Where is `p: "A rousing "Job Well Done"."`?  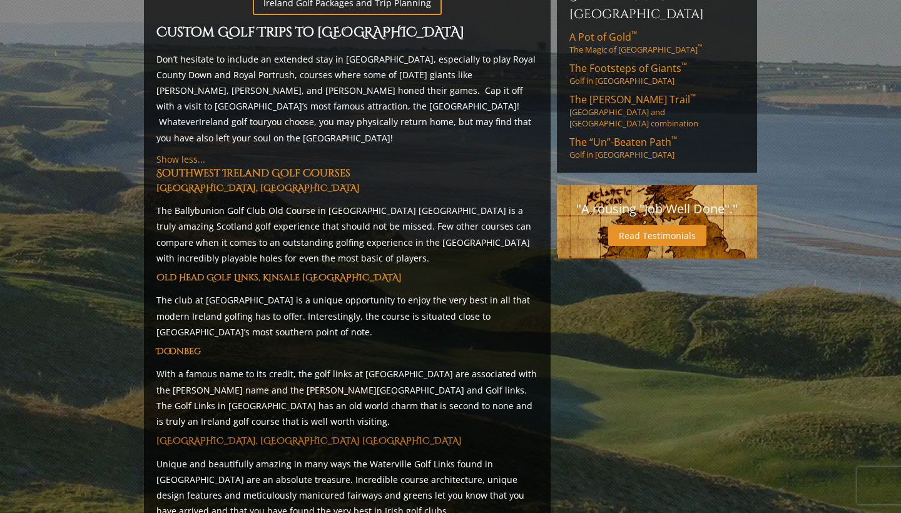
p: "A rousing "Job Well Done"." is located at coordinates (657, 209).